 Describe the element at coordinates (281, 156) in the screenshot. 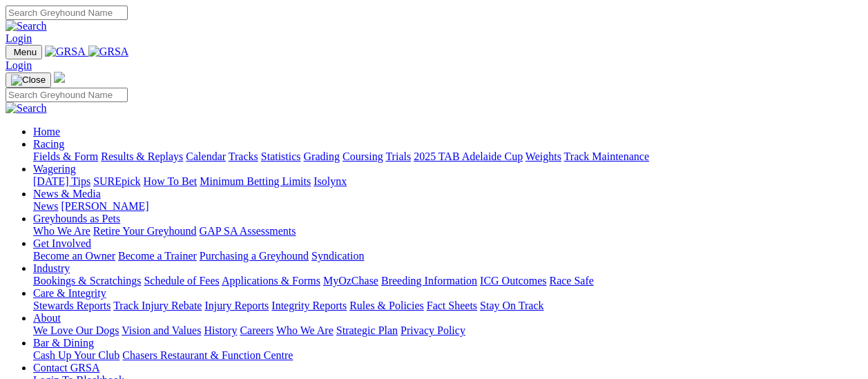

I see `a: Statistics` at that location.